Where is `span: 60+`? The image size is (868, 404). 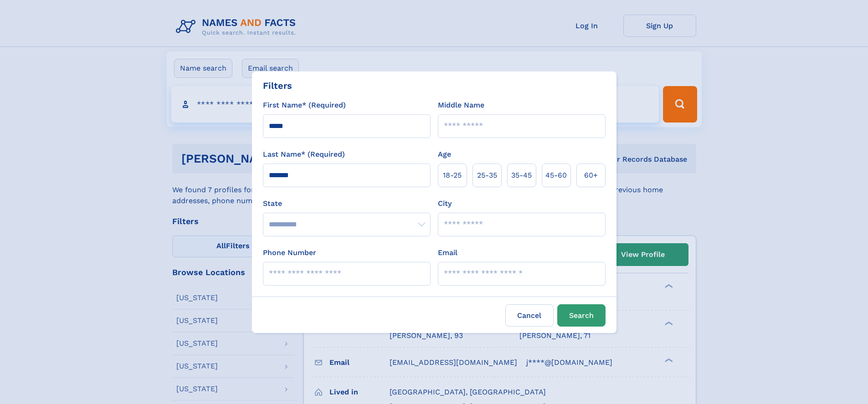 span: 60+ is located at coordinates (591, 175).